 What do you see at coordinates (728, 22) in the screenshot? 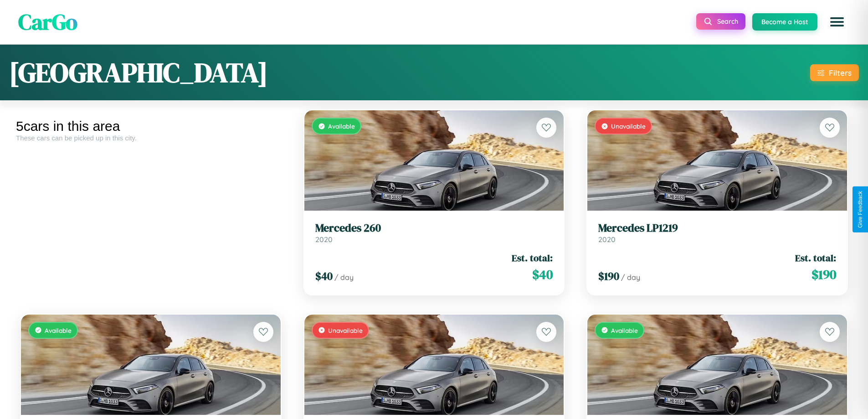
I see `span: Search` at bounding box center [728, 22].